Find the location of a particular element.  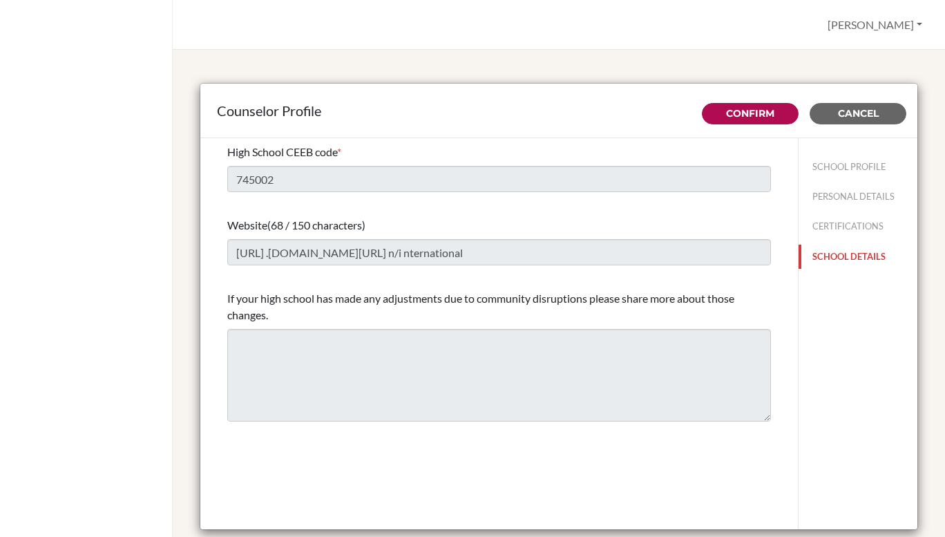

button: CERTIFICATIONS is located at coordinates (858, 226).